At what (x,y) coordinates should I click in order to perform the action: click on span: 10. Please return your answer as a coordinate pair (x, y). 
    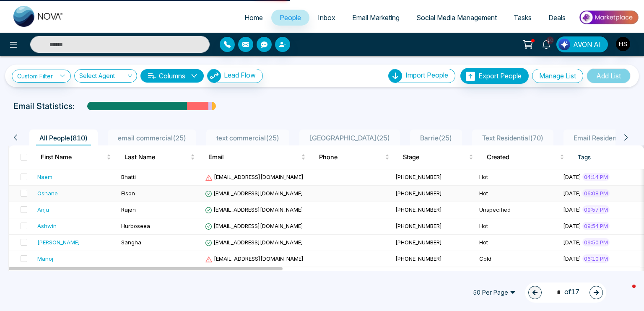
    Looking at the image, I should click on (550, 40).